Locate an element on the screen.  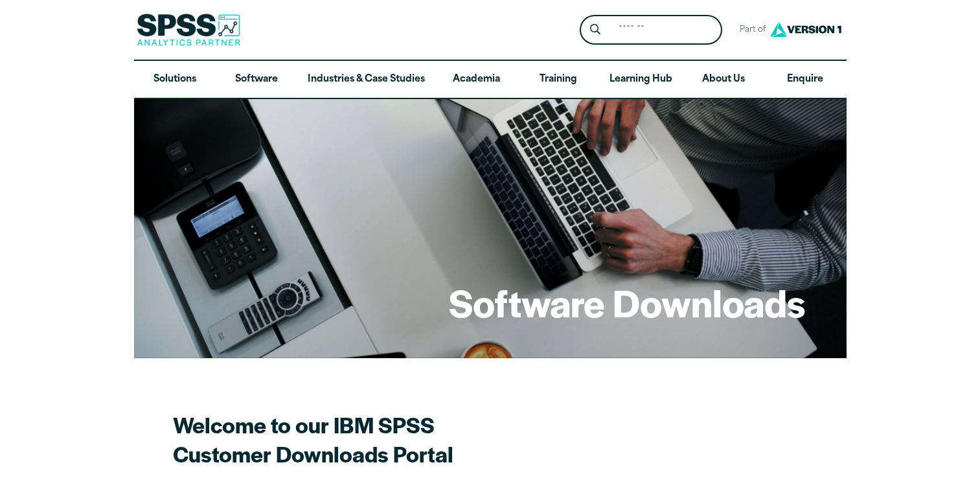
a: Software is located at coordinates (257, 80).